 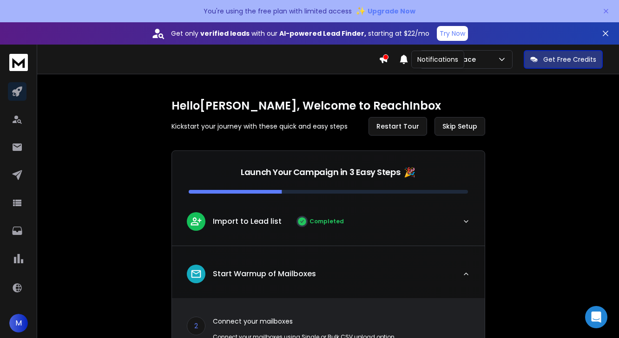 What do you see at coordinates (225, 33) in the screenshot?
I see `strong: verified leads` at bounding box center [225, 33].